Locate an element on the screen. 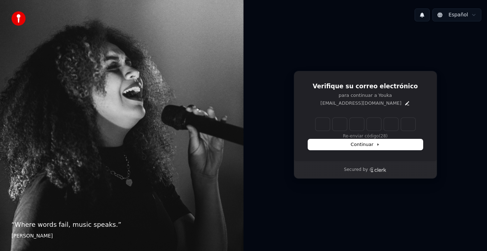  img: youka is located at coordinates (19, 19).